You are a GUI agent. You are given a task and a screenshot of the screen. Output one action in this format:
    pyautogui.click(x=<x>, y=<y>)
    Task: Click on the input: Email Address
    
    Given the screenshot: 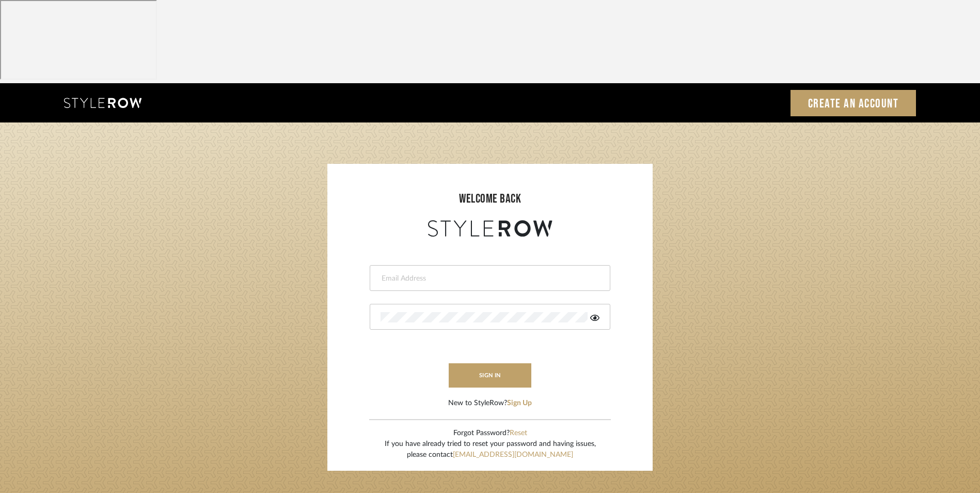 What is the action you would take?
    pyautogui.click(x=488, y=278)
    